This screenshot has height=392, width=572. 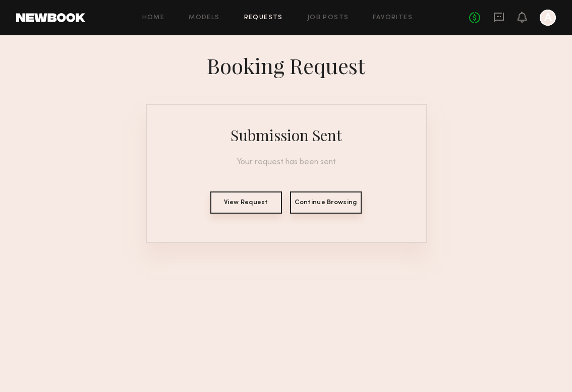 What do you see at coordinates (286, 162) in the screenshot?
I see `div: Your request has been sent` at bounding box center [286, 162].